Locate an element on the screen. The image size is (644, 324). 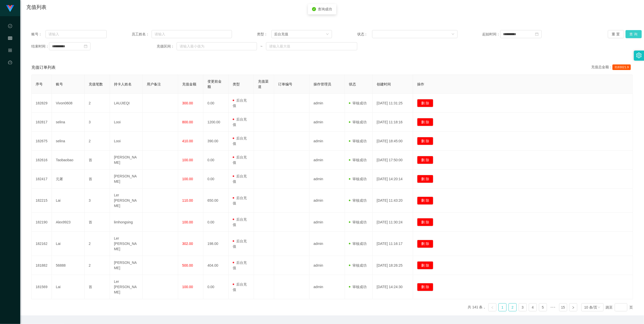
td: selina is located at coordinates (68, 141).